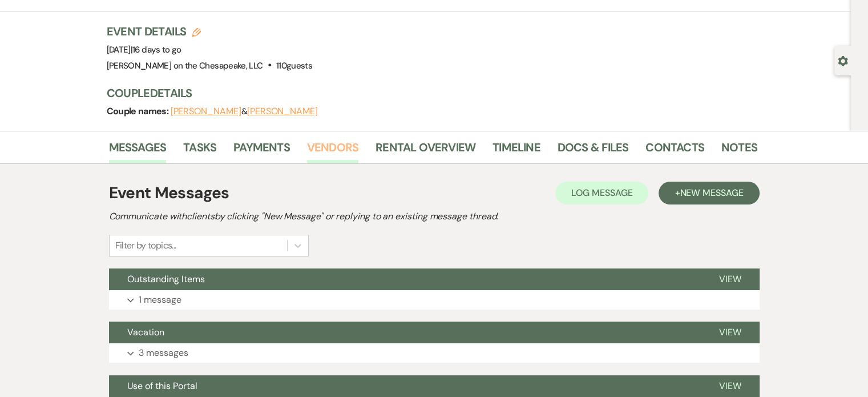 The image size is (868, 397). I want to click on p: 1 message, so click(160, 300).